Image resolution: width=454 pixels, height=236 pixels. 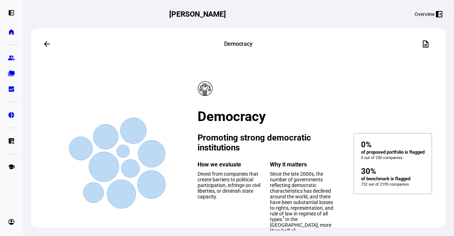 What do you see at coordinates (11, 73) in the screenshot?
I see `a: folder_copy` at bounding box center [11, 73].